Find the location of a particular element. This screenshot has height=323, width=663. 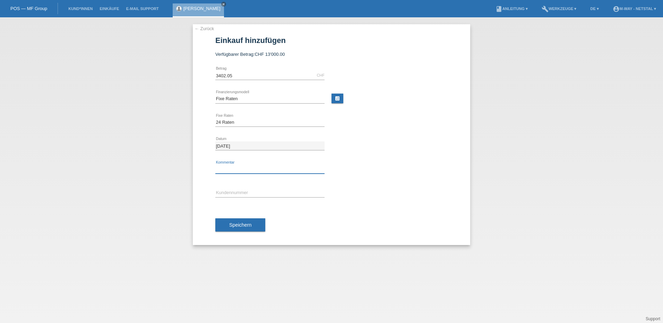

h1: Einkauf hinzufügen is located at coordinates (332, 40).